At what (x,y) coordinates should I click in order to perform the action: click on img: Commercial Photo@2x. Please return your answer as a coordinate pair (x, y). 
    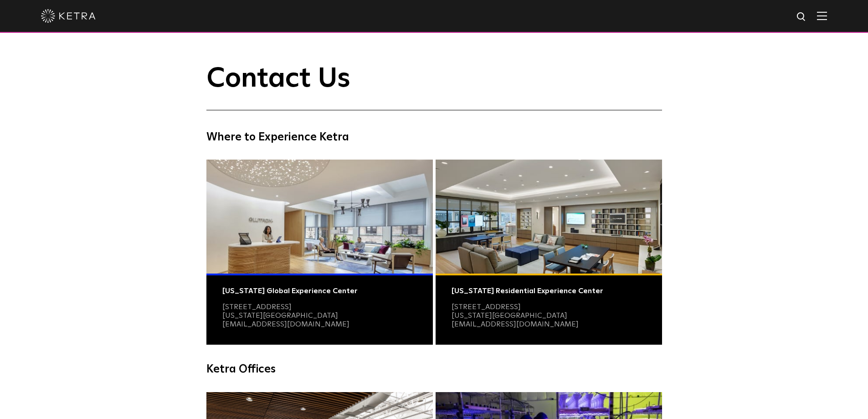
    Looking at the image, I should click on (319, 216).